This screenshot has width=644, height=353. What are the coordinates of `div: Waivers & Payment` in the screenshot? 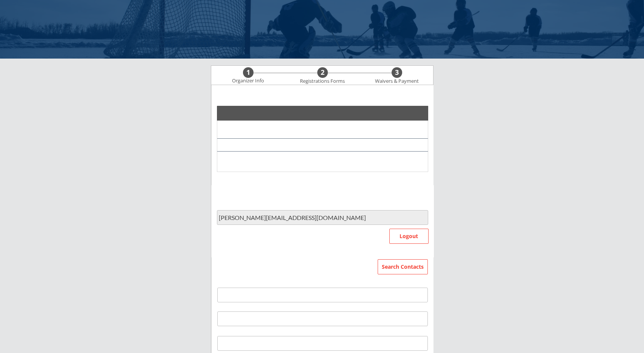 It's located at (397, 82).